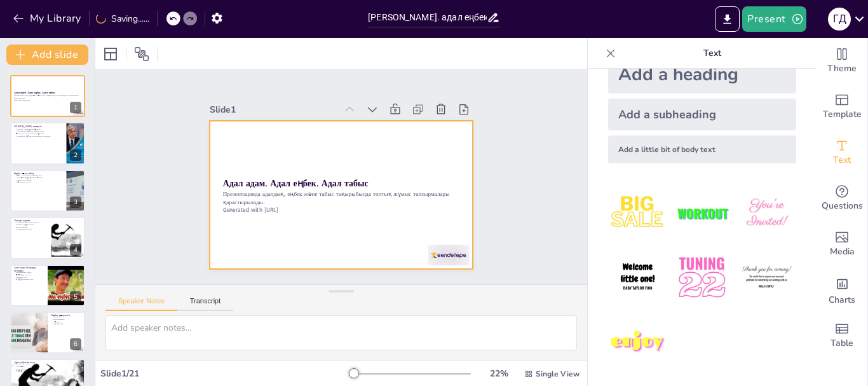 This screenshot has width=868, height=386. What do you see at coordinates (702, 213) in the screenshot?
I see `img: 2.jpeg` at bounding box center [702, 213].